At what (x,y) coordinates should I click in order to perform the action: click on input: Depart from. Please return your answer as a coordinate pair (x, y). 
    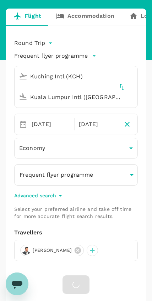
    Looking at the image, I should click on (69, 76).